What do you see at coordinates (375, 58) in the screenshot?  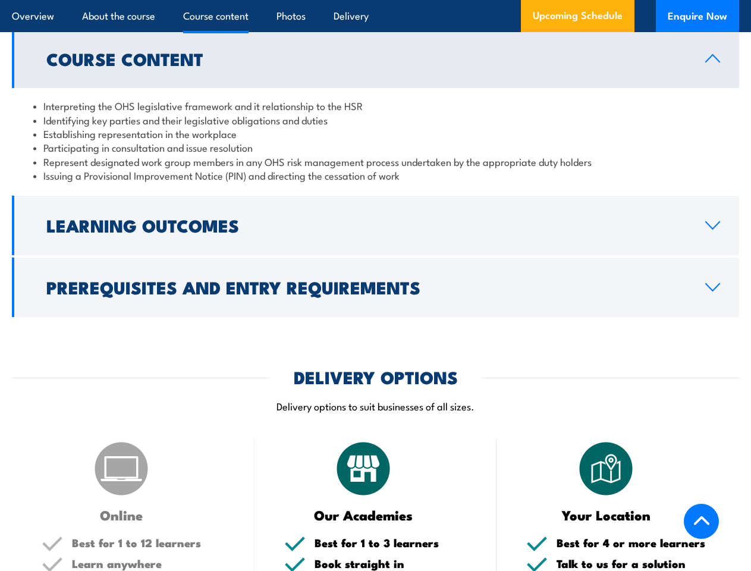 I see `a: Course Content` at bounding box center [375, 58].